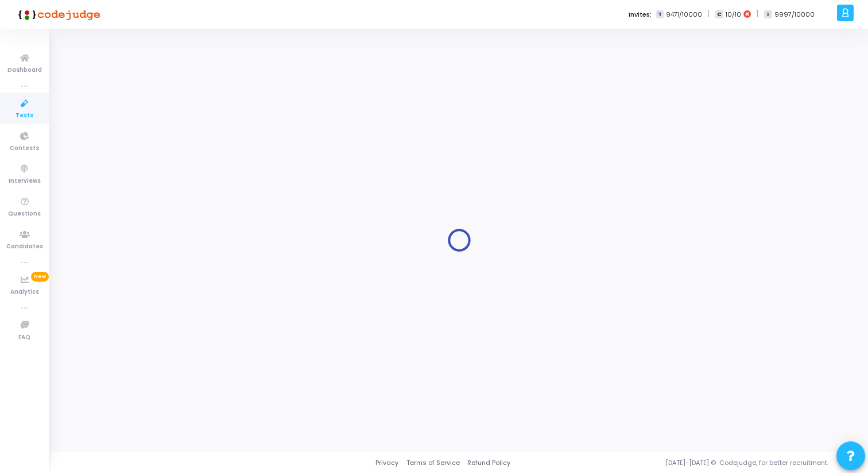 This screenshot has height=473, width=868. I want to click on span: Candidates, so click(25, 246).